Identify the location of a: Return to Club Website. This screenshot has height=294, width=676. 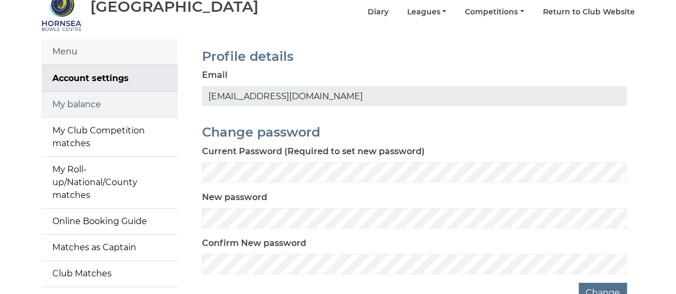
(589, 12).